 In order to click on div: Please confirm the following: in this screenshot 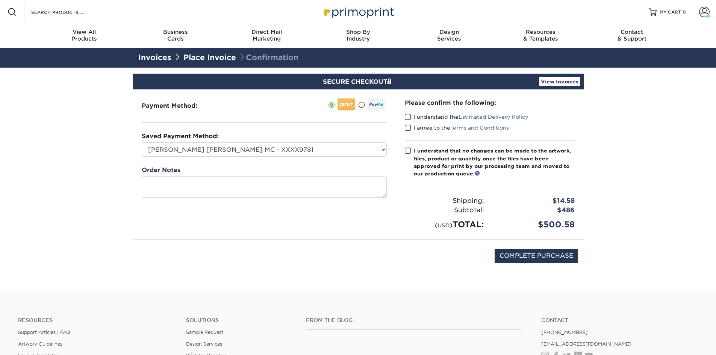, I will do `click(490, 103)`.